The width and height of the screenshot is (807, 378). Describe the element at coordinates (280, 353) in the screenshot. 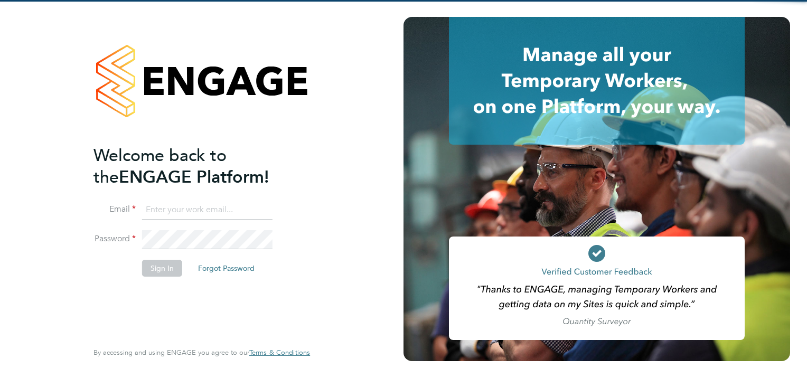

I see `a: Terms & Conditions` at that location.